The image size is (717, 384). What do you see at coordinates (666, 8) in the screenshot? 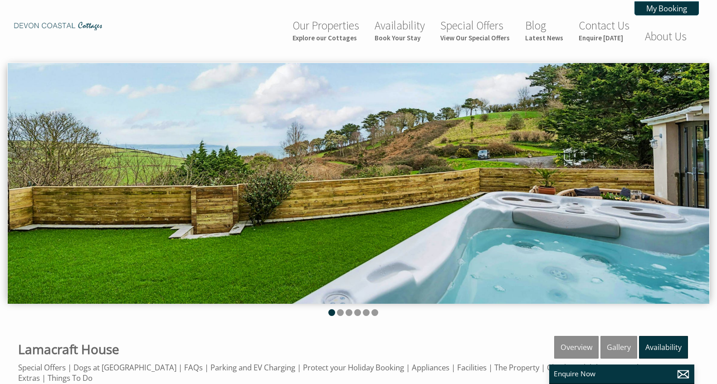
I see `a: My Booking` at bounding box center [666, 8].